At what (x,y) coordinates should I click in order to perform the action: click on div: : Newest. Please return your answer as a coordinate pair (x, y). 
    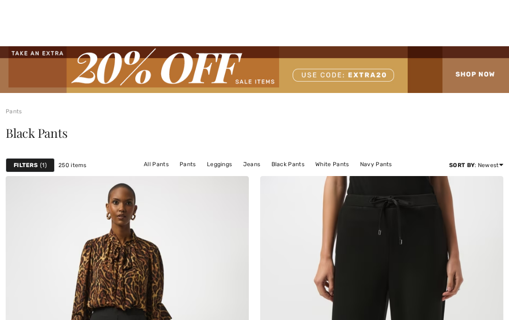
    Looking at the image, I should click on (476, 165).